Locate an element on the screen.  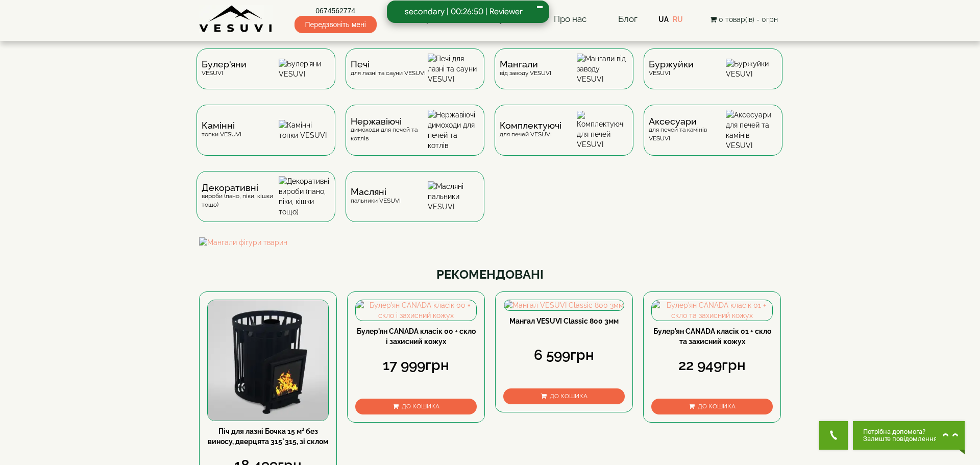
span: 0 товар(ів) - 0грн is located at coordinates (748, 19).